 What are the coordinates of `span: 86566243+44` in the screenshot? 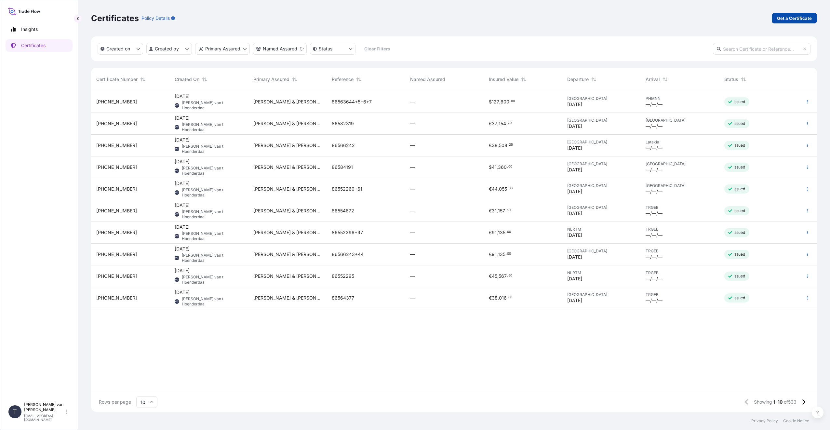 It's located at (348, 254).